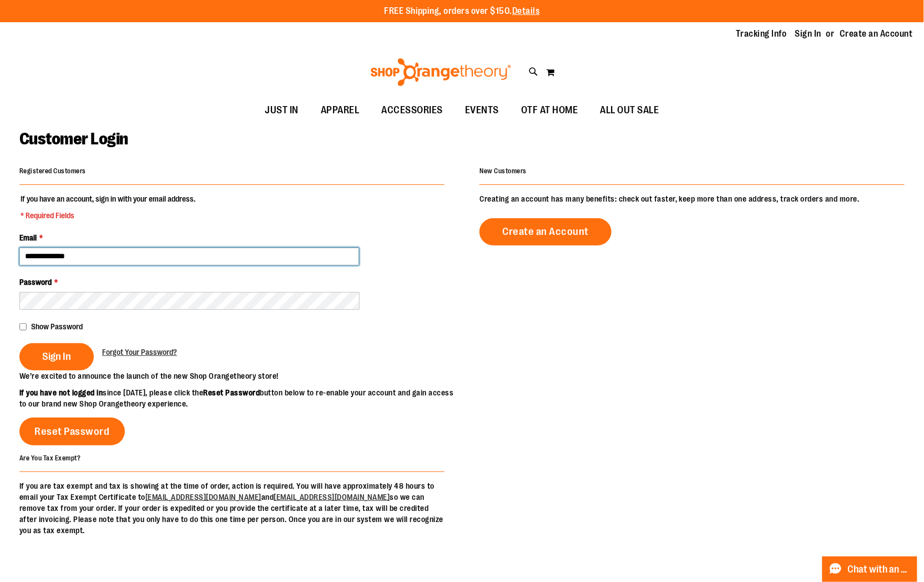 The image size is (924, 582). What do you see at coordinates (139, 352) in the screenshot?
I see `span: Forgot Your Password?` at bounding box center [139, 352].